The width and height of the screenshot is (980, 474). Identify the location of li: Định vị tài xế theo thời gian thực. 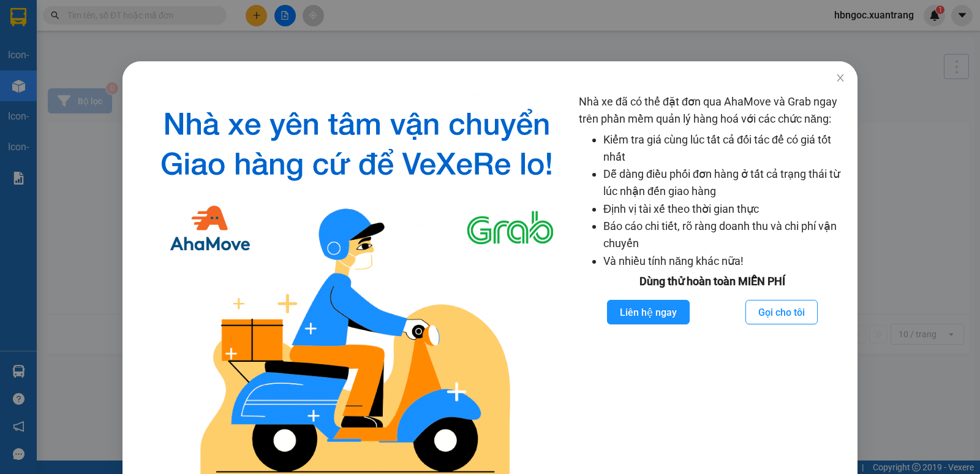
(724, 209).